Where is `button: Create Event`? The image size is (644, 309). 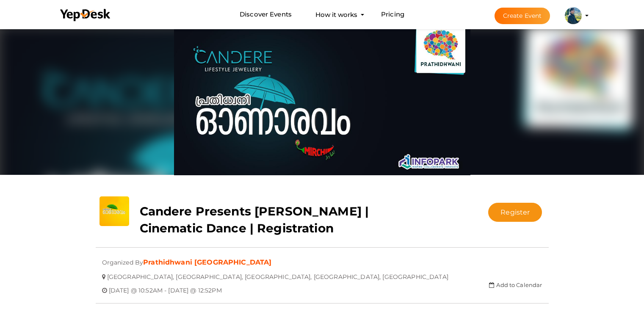 button: Create Event is located at coordinates (522, 16).